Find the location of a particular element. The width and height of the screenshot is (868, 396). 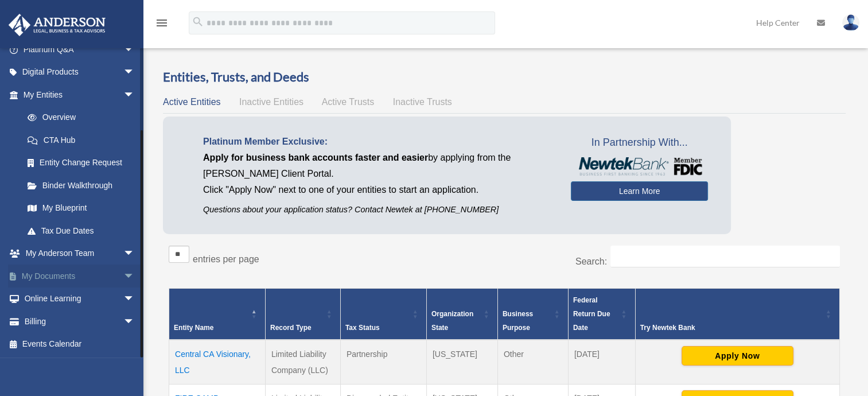

td: Partnership is located at coordinates (383, 362).